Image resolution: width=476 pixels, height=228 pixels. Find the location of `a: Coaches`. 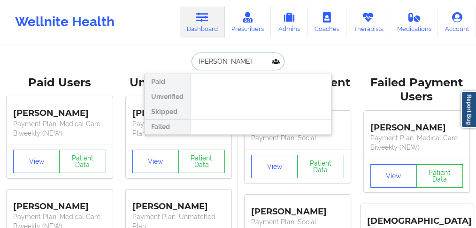

a: Coaches is located at coordinates (327, 22).